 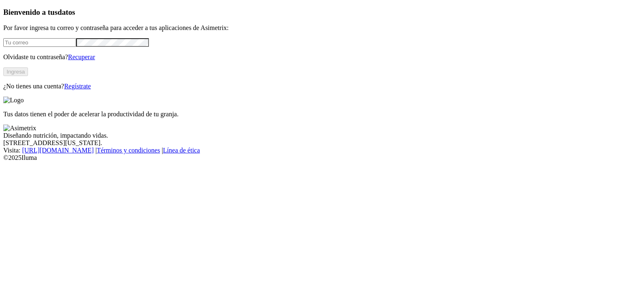 What do you see at coordinates (316, 12) in the screenshot?
I see `h3: Bienvenido a tus` at bounding box center [316, 12].